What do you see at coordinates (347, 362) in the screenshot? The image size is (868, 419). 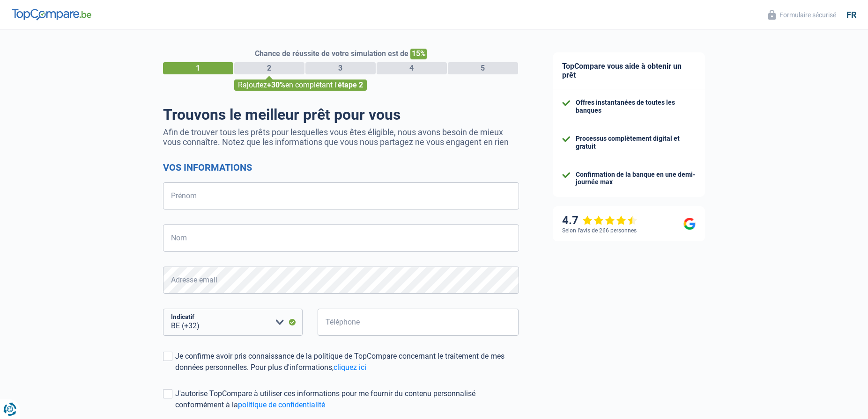 I see `div: Je confirme avoir pris connaissance de la politique de TopCompare concernant le traitement de mes...` at bounding box center [347, 362].